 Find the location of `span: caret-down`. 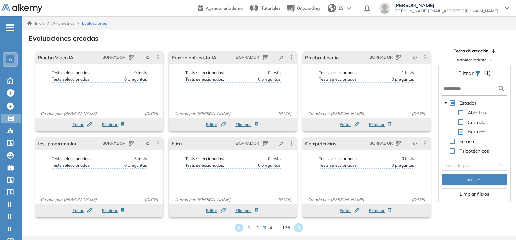

span: caret-down is located at coordinates (445, 103).